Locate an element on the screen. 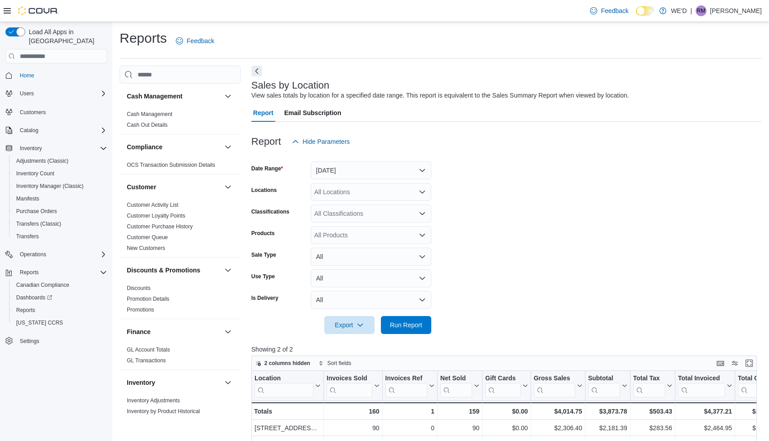  button: Home is located at coordinates (56, 75).